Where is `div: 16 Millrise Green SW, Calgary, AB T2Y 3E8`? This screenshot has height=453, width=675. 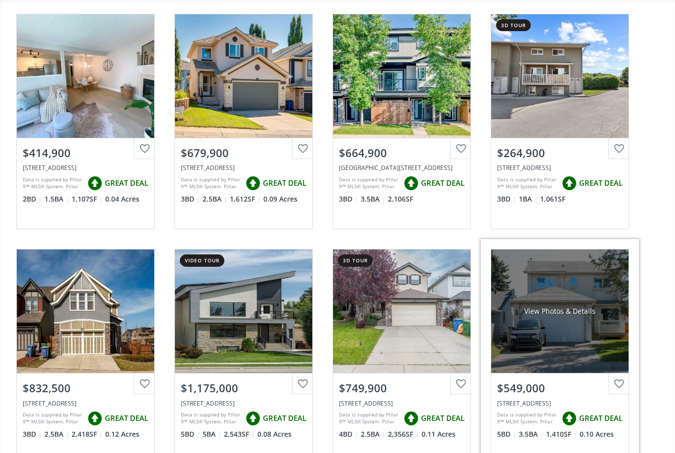 div: 16 Millrise Green SW, Calgary, AB T2Y 3E8 is located at coordinates (85, 167).